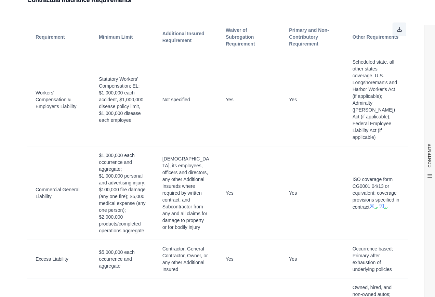 This screenshot has width=435, height=297. I want to click on span: Workers' Compensation & Employer's Liability, so click(56, 99).